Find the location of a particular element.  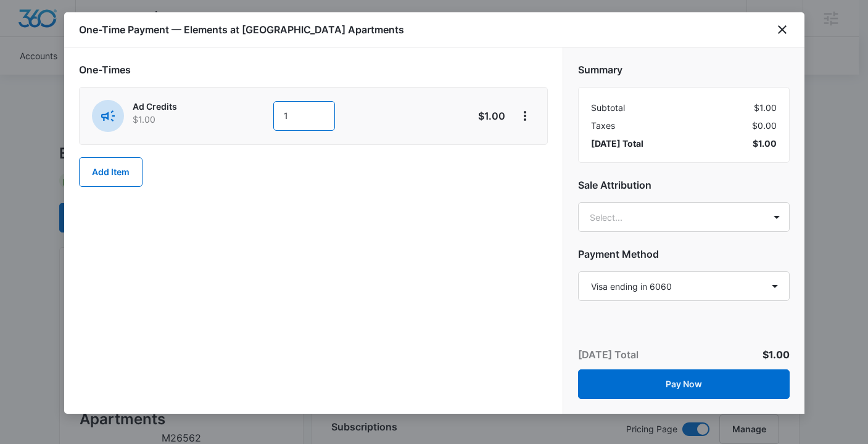

input: 1 is located at coordinates (304, 116).